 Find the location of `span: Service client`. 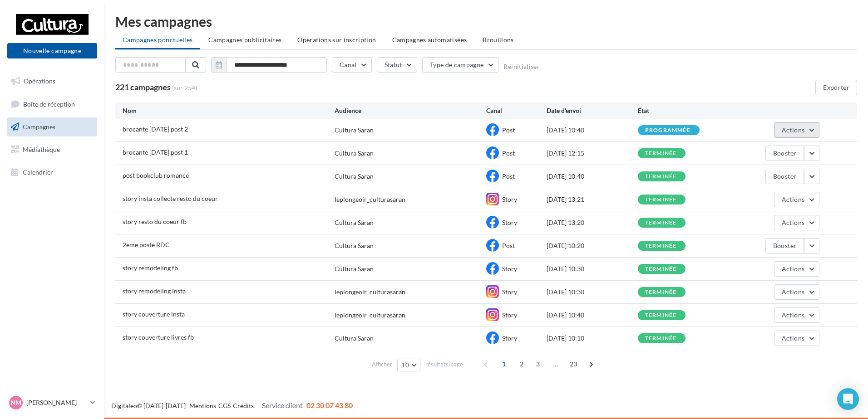

span: Service client is located at coordinates (283, 405).